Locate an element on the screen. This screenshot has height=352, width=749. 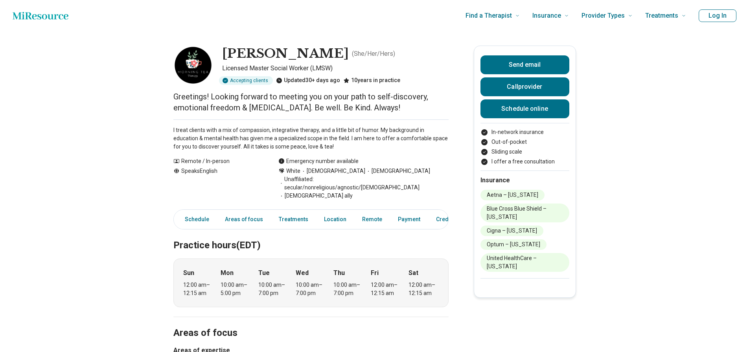
a: Treatments is located at coordinates (293, 219).